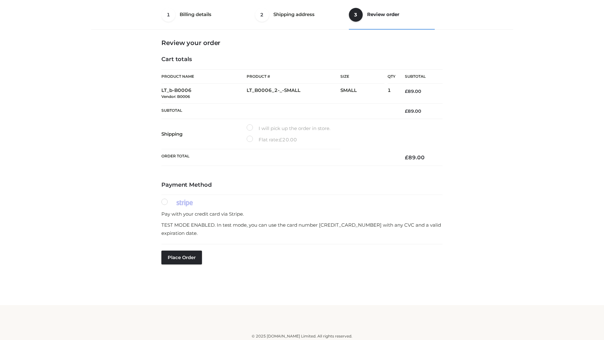 The image size is (604, 340). What do you see at coordinates (293, 76) in the screenshot?
I see `th: Product #` at bounding box center [293, 76].